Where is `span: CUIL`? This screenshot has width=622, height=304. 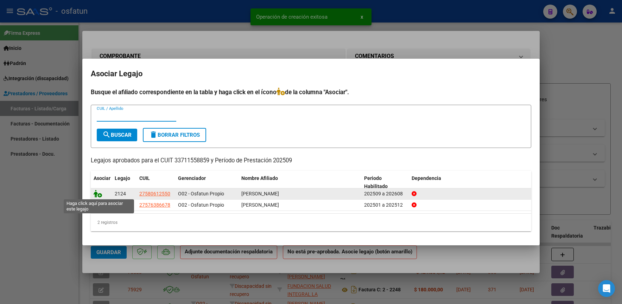
span: CUIL is located at coordinates (145, 178).